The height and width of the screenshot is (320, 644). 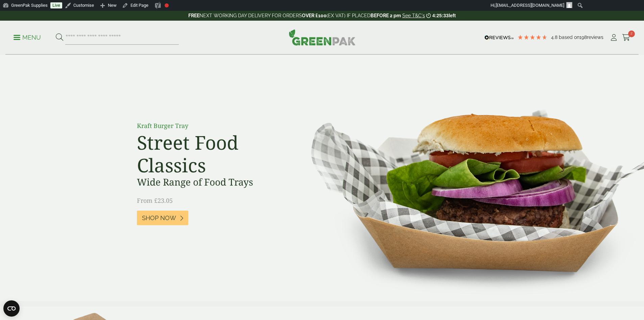 What do you see at coordinates (583, 38) in the screenshot?
I see `span: 198` at bounding box center [583, 38].